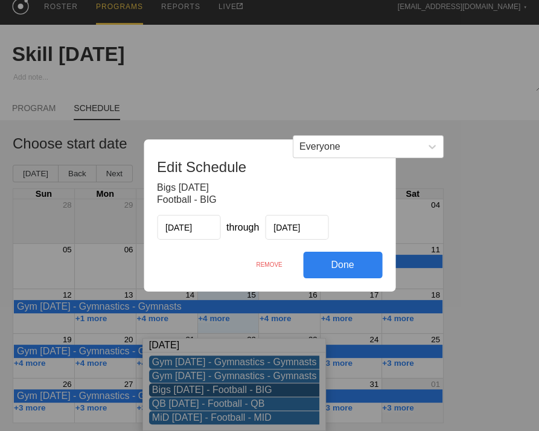 Image resolution: width=539 pixels, height=431 pixels. I want to click on input: Start Date, so click(188, 227).